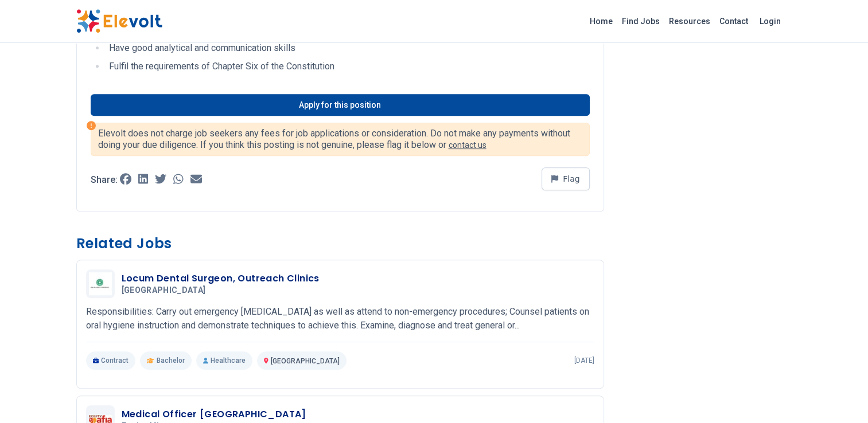 This screenshot has width=868, height=423. Describe the element at coordinates (225, 361) in the screenshot. I see `p: Healthcare` at that location.